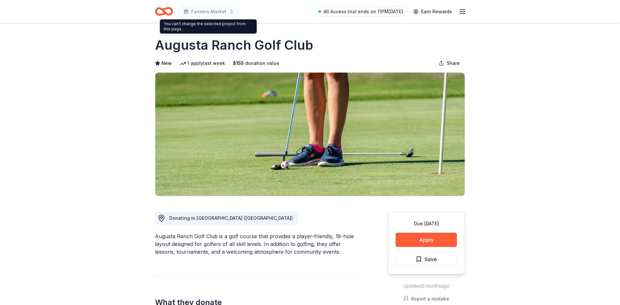  I want to click on button: Share, so click(449, 63).